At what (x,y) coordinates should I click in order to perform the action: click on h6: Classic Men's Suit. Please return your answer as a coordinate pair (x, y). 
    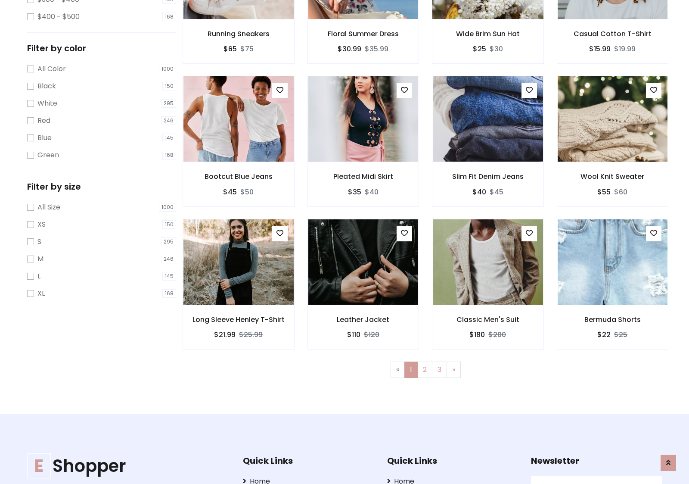
    Looking at the image, I should click on (488, 319).